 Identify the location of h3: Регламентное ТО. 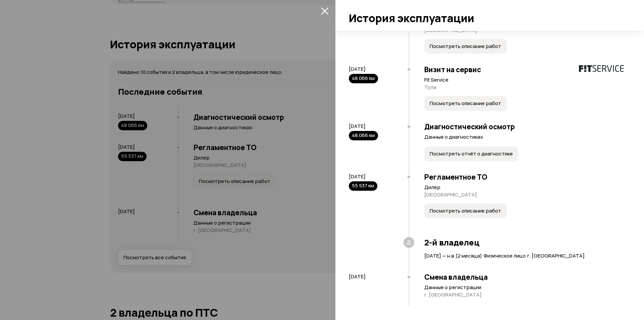
(524, 177).